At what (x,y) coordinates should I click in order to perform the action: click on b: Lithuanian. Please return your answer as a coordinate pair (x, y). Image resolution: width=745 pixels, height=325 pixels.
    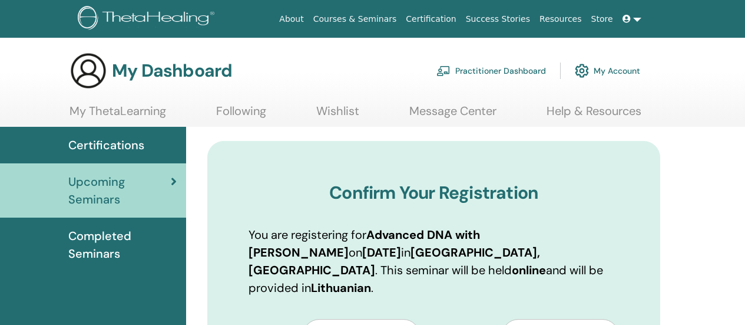
    Looking at the image, I should click on (341, 288).